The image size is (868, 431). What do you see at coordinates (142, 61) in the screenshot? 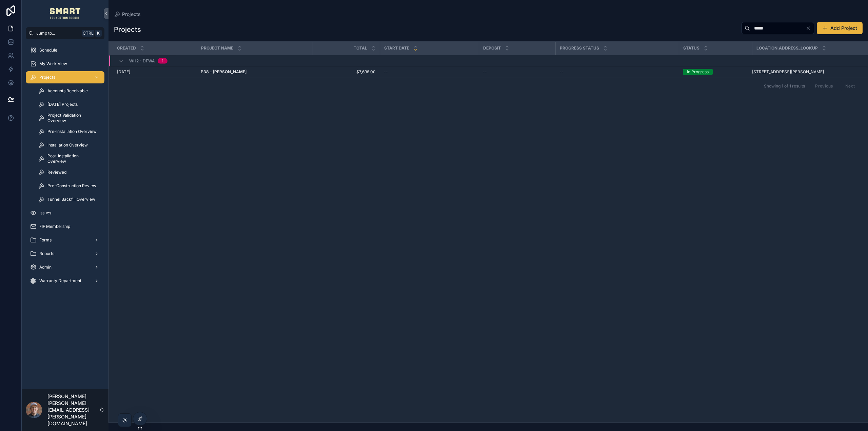
I see `span: WH2 - DFWA` at bounding box center [142, 61].